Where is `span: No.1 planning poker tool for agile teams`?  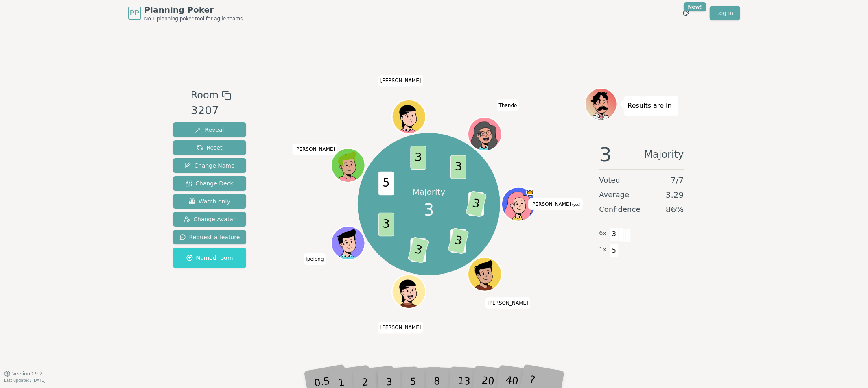
span: No.1 planning poker tool for agile teams is located at coordinates (194, 19).